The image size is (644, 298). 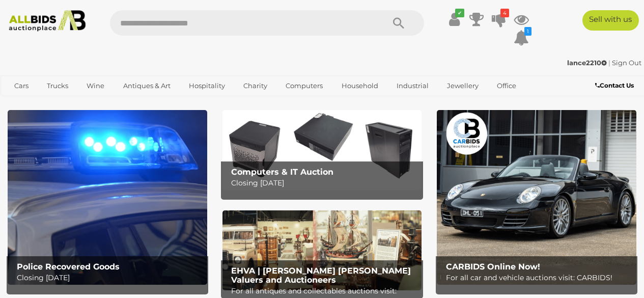 I want to click on a: Charity, so click(x=255, y=85).